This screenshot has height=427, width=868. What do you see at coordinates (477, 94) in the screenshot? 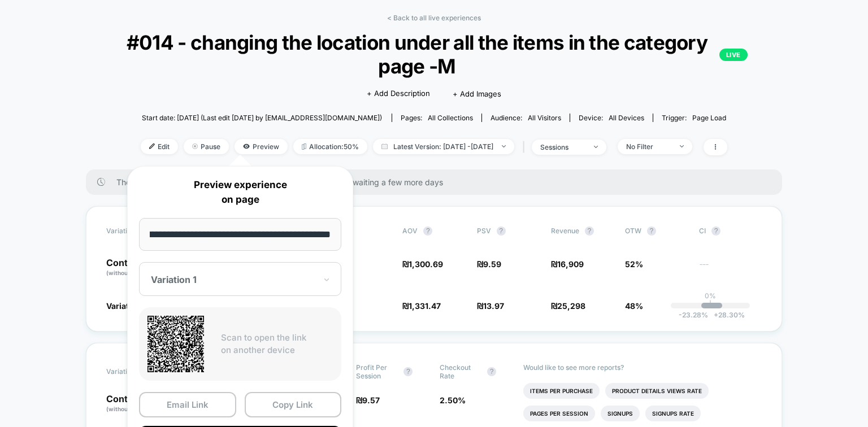
I see `span: + Add Images` at bounding box center [477, 94].